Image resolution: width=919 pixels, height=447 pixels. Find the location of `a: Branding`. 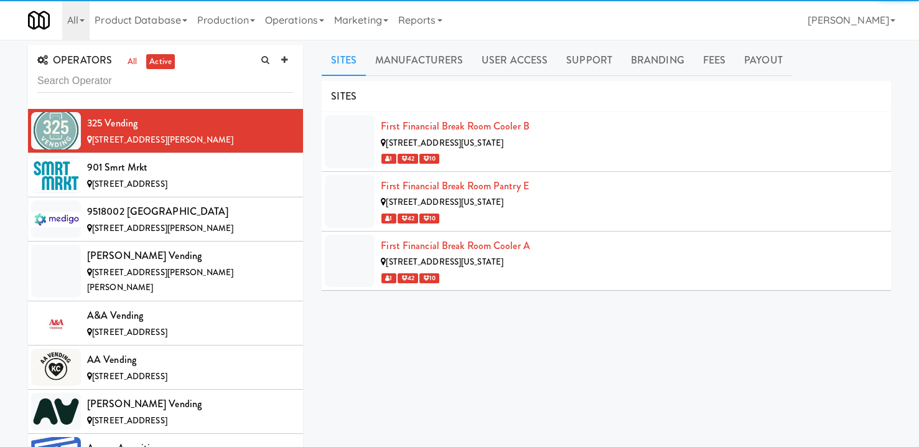

a: Branding is located at coordinates (657, 60).